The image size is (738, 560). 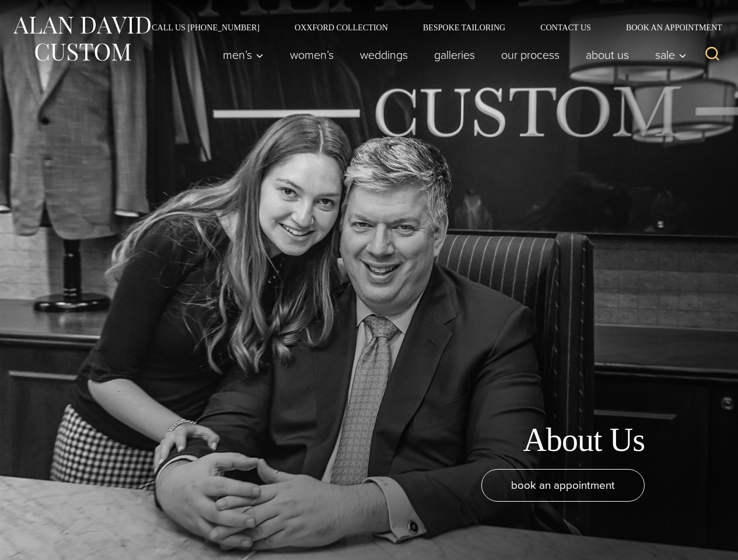 What do you see at coordinates (563, 485) in the screenshot?
I see `a: book an appointment` at bounding box center [563, 485].